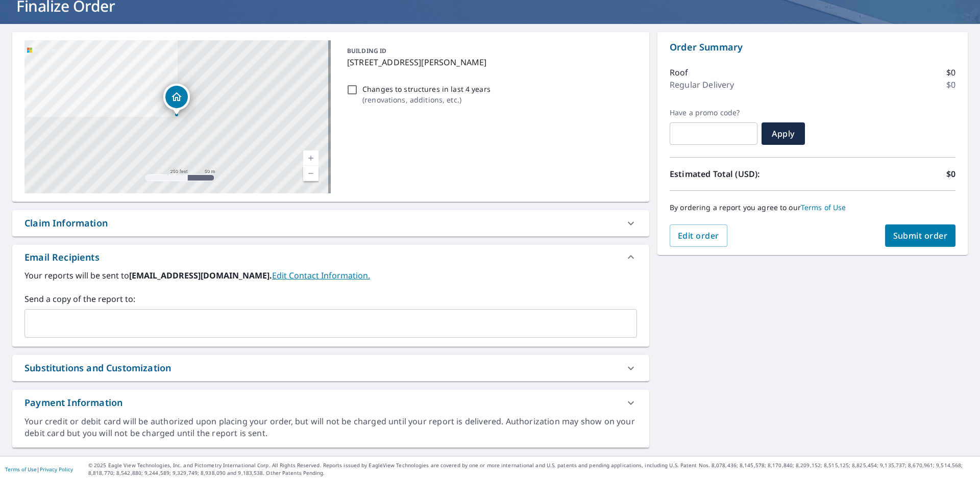 The width and height of the screenshot is (980, 482). Describe the element at coordinates (920, 235) in the screenshot. I see `button: Submit order` at that location.